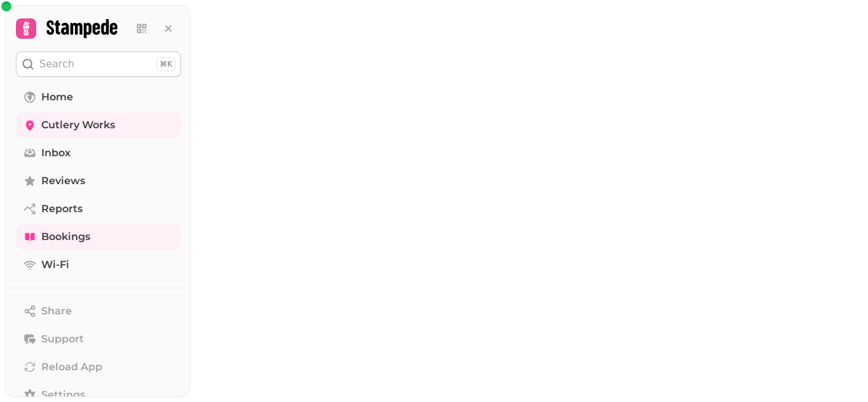  Describe the element at coordinates (55, 264) in the screenshot. I see `span: Wi-Fi` at that location.